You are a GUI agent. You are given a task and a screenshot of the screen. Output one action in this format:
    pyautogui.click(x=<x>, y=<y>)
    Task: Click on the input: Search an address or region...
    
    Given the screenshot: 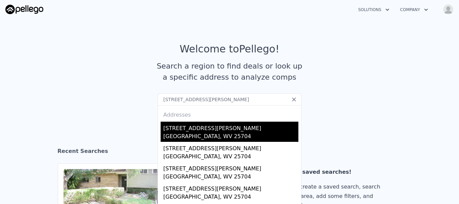 What is the action you would take?
    pyautogui.click(x=230, y=99)
    